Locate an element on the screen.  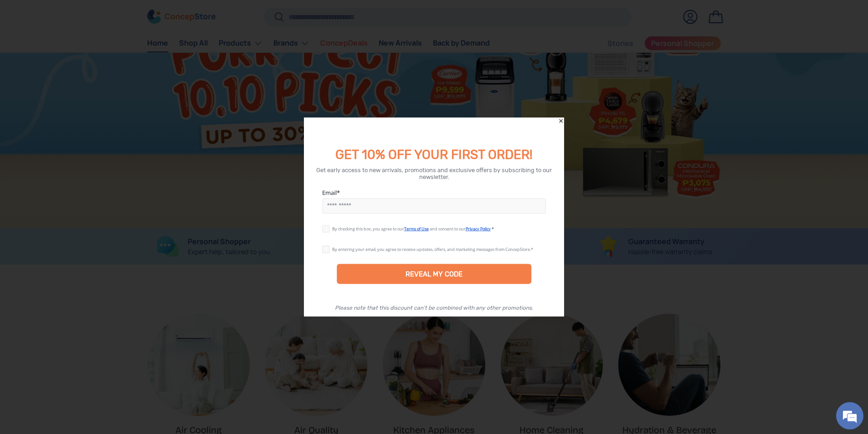
div: Get early access to new arrivals, promotions and exclusive offers by subscribing to our newsletter. is located at coordinates (434, 173).